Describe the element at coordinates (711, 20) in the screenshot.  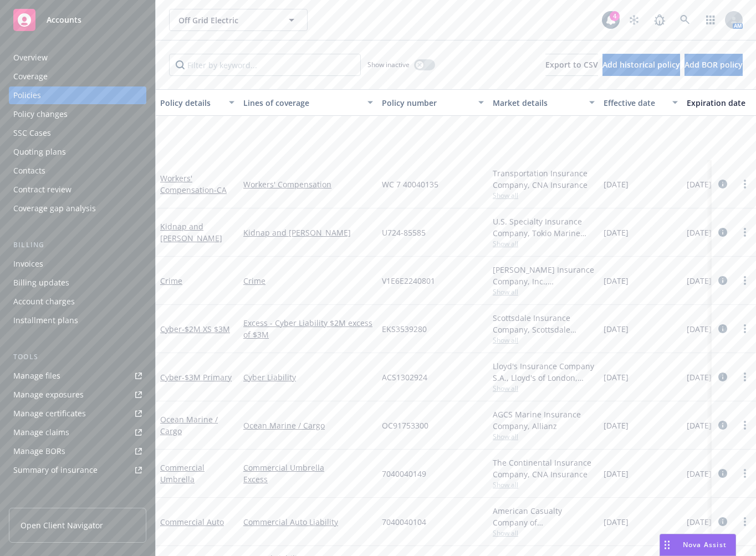
I see `a: Switch app` at that location.